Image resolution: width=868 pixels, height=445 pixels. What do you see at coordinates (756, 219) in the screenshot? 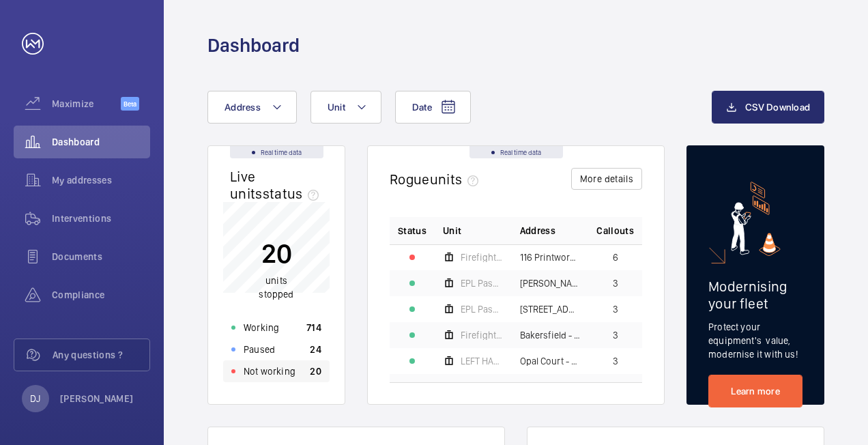
I see `img: marketing-card.svg` at bounding box center [756, 219].